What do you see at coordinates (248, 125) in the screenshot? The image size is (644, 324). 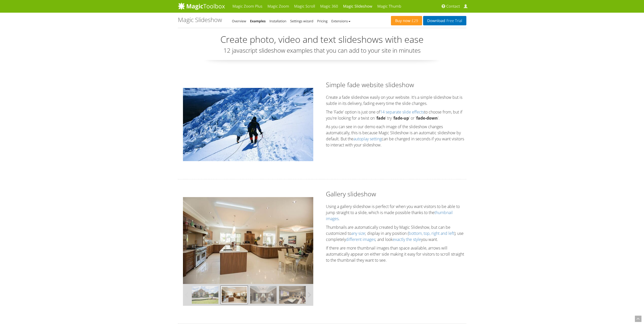 I see `img: Simple fade website slideshow example` at bounding box center [248, 125].